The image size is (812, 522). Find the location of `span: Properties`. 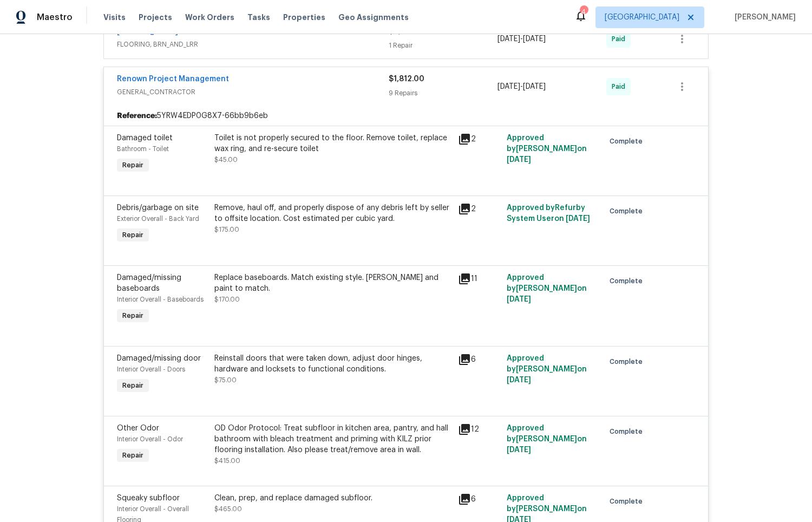

span: Properties is located at coordinates (305, 17).